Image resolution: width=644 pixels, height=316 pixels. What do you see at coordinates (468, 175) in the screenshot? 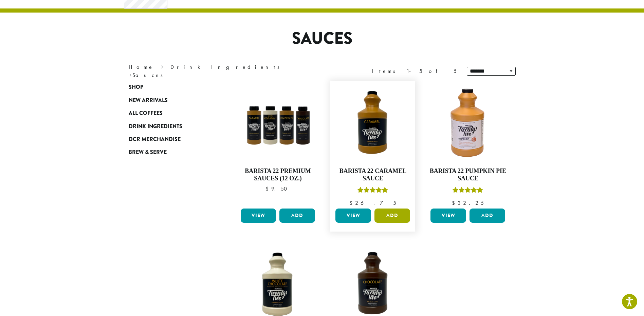
I see `h4: Barista 22 Pumpkin Pie Sauce` at bounding box center [468, 175].